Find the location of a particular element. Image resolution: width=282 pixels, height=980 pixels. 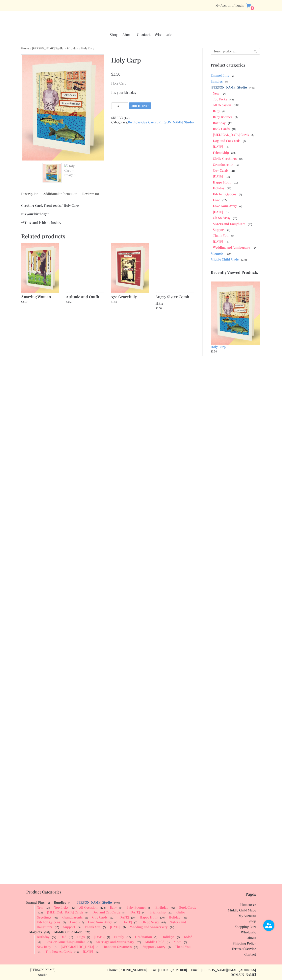

a: Shop is located at coordinates (114, 35).